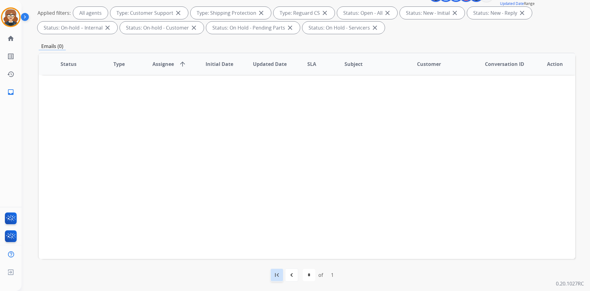 This screenshot has height=291, width=590. Describe the element at coordinates (304, 13) in the screenshot. I see `div: Type: Reguard CS` at that location.